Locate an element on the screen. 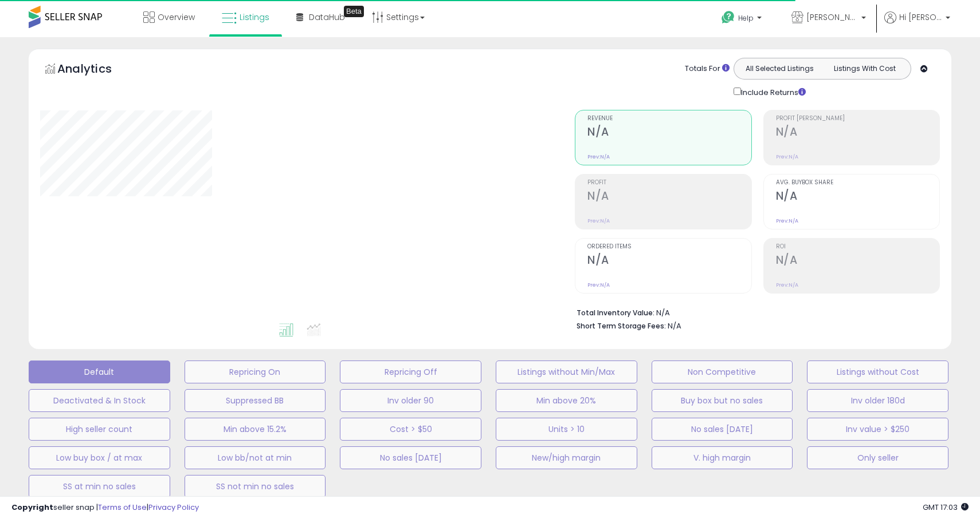 The height and width of the screenshot is (519, 980). button: Listings without Min/Max is located at coordinates (566, 372).